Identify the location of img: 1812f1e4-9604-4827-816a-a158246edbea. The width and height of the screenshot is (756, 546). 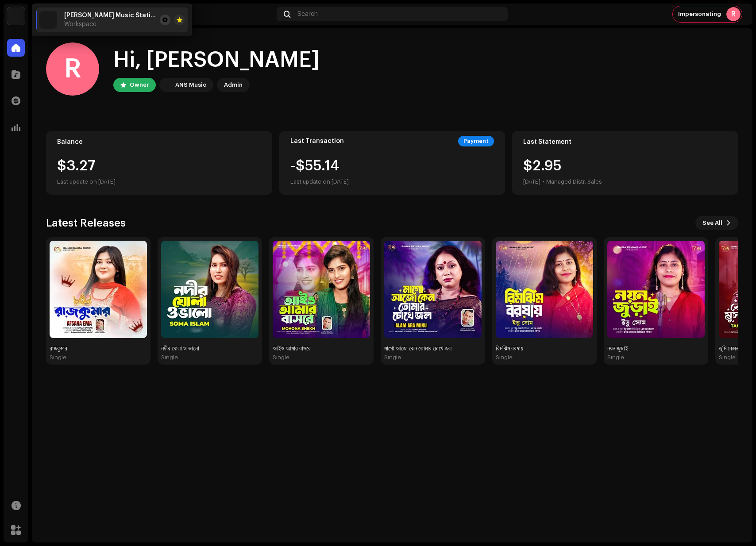
(322, 289).